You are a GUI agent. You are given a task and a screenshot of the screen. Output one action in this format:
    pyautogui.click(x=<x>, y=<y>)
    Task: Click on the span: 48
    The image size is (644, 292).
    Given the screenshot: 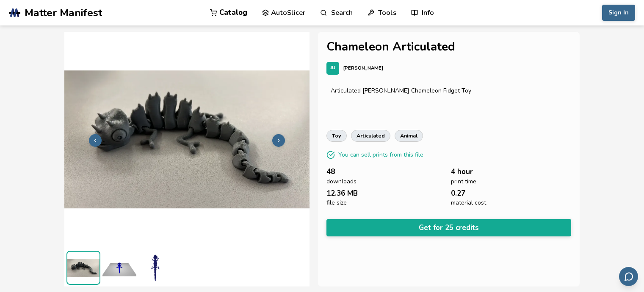 What is the action you would take?
    pyautogui.click(x=331, y=171)
    